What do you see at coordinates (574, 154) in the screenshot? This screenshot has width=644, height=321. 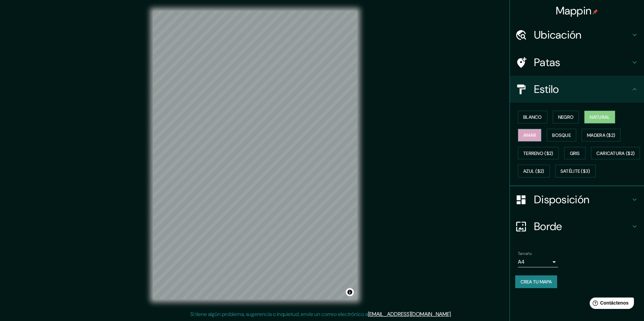 I see `button: Gris` at bounding box center [574, 154].